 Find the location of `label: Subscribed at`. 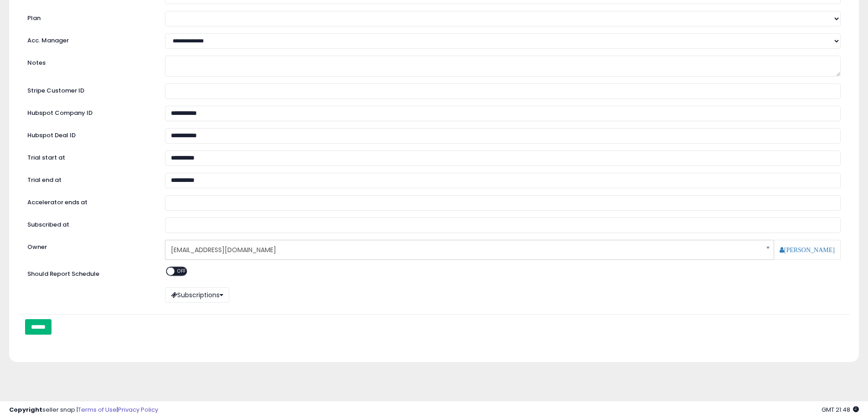

label: Subscribed at is located at coordinates (89, 223).